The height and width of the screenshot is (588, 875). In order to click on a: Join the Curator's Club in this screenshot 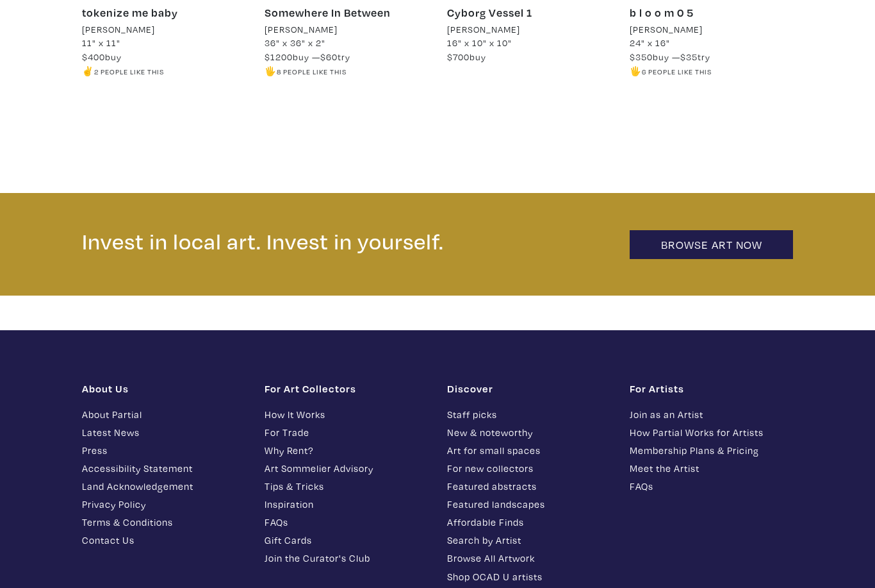, I will do `click(346, 558)`.